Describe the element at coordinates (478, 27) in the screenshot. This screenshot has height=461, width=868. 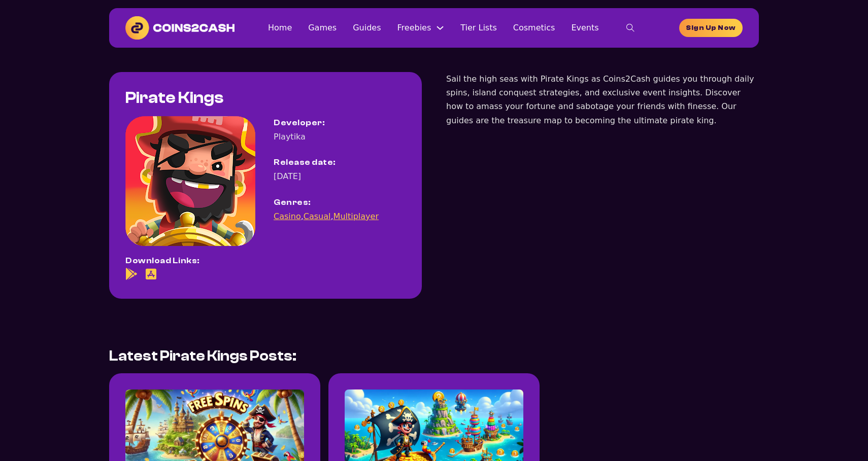
I see `a: Tier Lists` at that location.